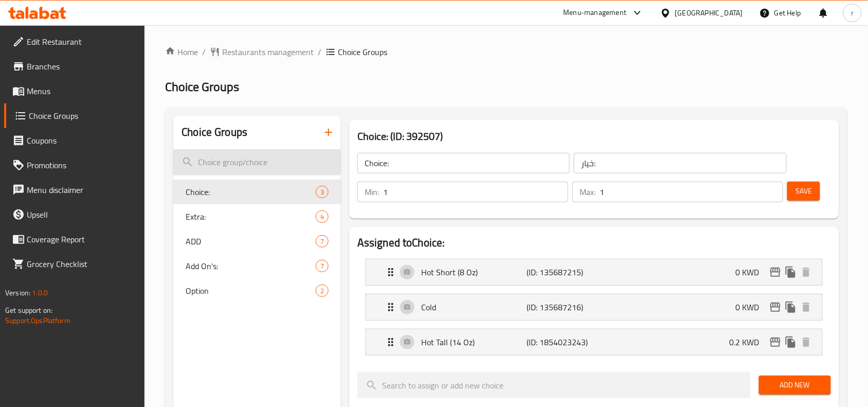 This screenshot has height=407, width=868. Describe the element at coordinates (562, 307) in the screenshot. I see `p: (ID: 135687216)` at that location.